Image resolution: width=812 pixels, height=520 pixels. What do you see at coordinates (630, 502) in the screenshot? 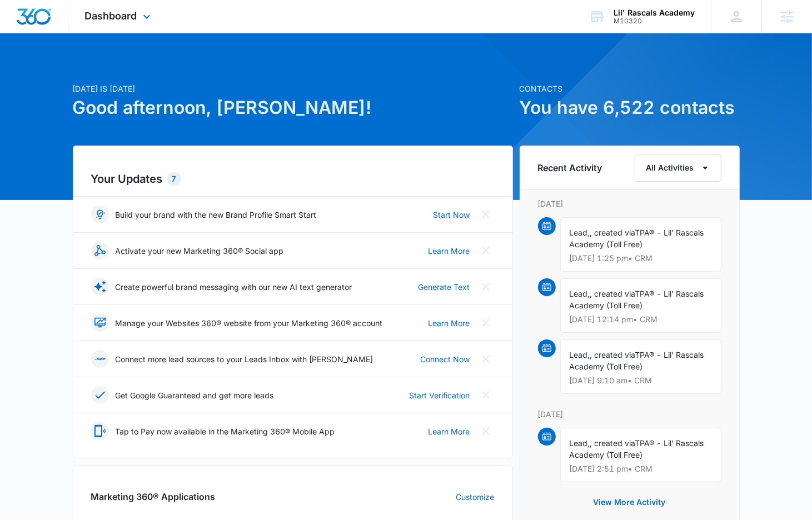
I see `button: View More Activity` at bounding box center [630, 502].